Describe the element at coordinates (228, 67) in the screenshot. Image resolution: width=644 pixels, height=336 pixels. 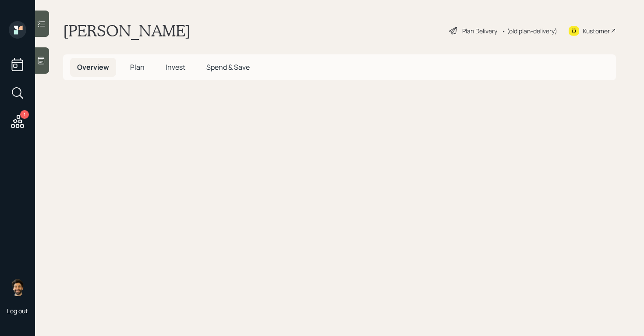
I see `span: Spend & Save` at that location.